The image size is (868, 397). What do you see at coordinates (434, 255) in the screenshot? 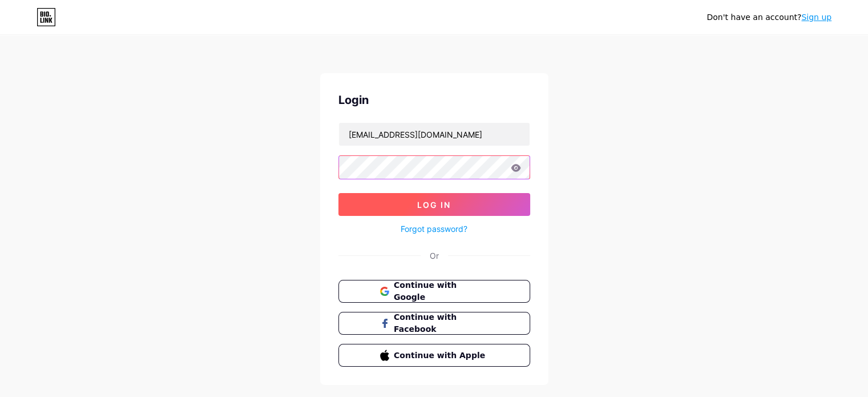
I see `div: Or` at bounding box center [434, 255].